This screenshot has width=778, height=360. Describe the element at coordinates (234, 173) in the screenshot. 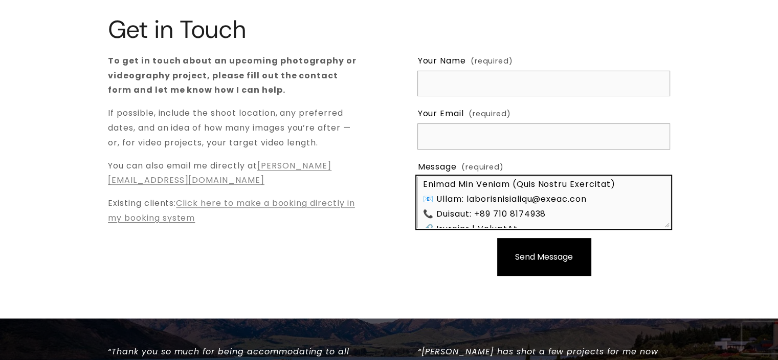

I see `p: You can also email me directly at` at that location.